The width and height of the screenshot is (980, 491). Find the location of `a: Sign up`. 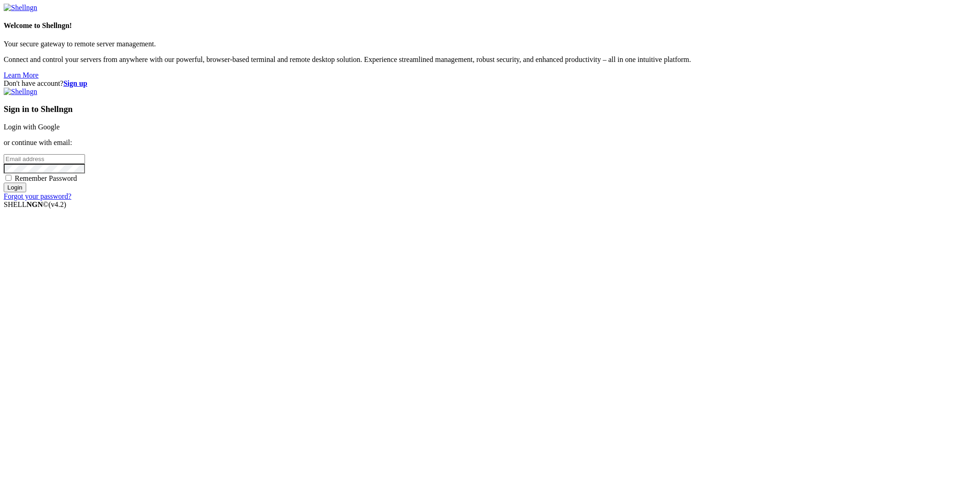

a: Sign up is located at coordinates (75, 83).